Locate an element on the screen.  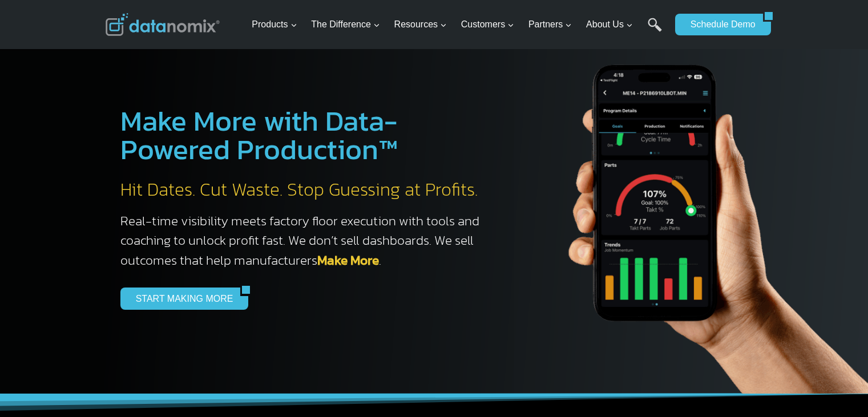
nav: Primary Navigation is located at coordinates (458, 24).